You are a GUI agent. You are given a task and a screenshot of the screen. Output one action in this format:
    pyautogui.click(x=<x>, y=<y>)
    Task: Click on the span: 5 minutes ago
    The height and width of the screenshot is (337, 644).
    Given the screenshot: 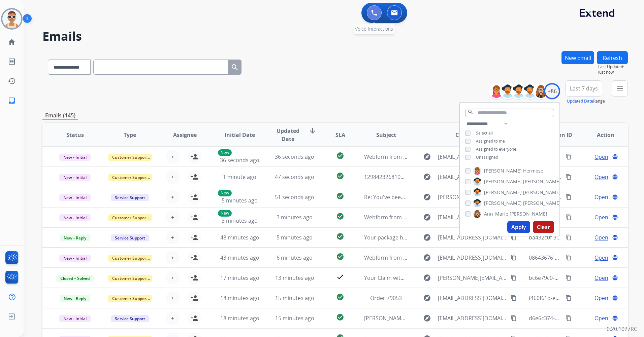 What is the action you would take?
    pyautogui.click(x=239, y=201)
    